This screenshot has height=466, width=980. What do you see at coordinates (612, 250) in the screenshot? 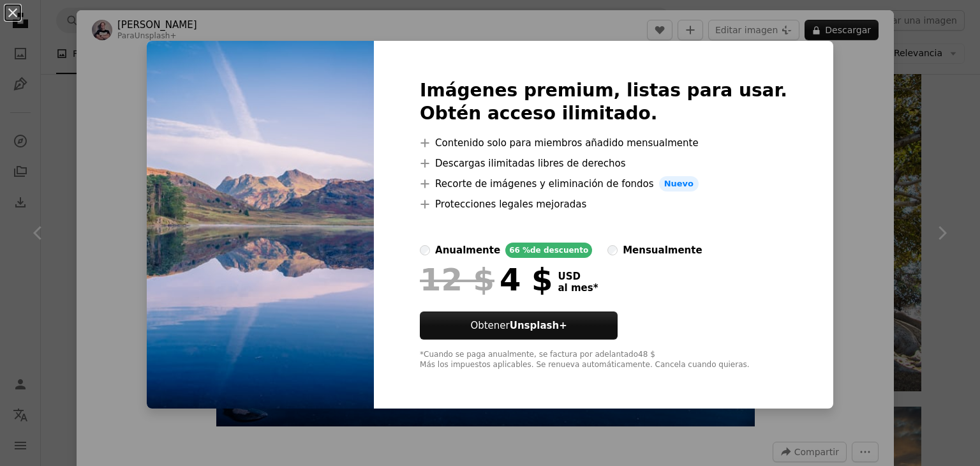
I see `input: mensualmente` at bounding box center [612, 250].